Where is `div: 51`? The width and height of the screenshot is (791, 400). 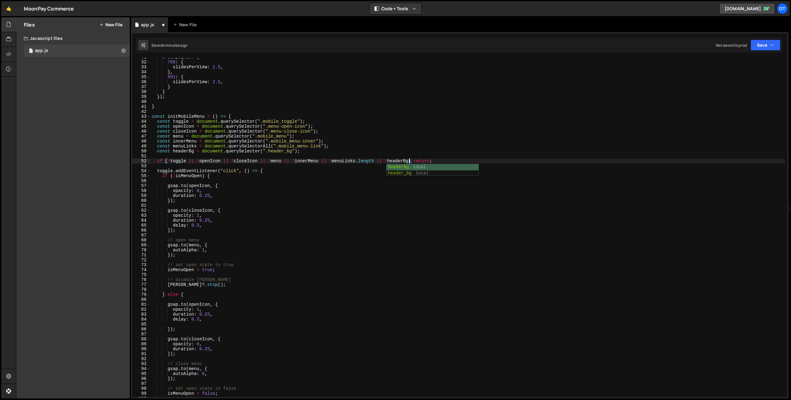
div: 51 is located at coordinates (141, 156).